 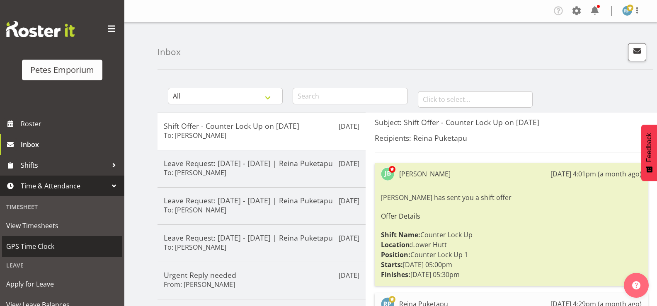 What do you see at coordinates (62, 226) in the screenshot?
I see `span: View Timesheets` at bounding box center [62, 226].